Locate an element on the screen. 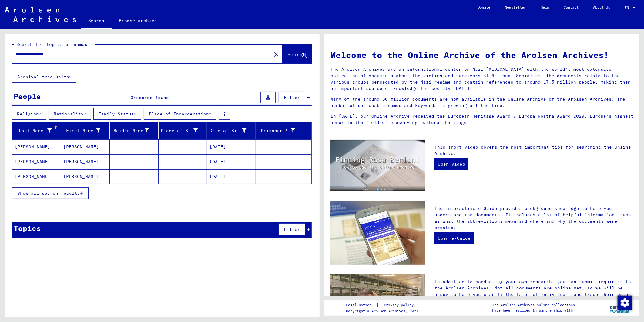 The width and height of the screenshot is (644, 322). a: Open e-Guide is located at coordinates (454, 238).